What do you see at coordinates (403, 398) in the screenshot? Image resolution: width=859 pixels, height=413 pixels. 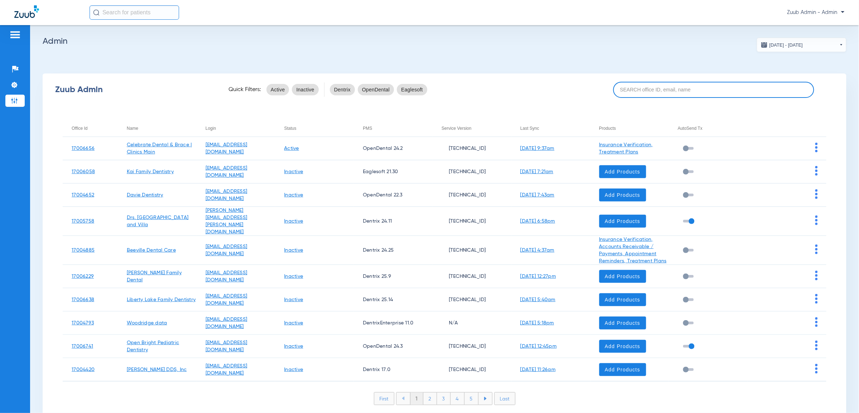 I see `img: arrow-left-blue.svg` at bounding box center [403, 398].